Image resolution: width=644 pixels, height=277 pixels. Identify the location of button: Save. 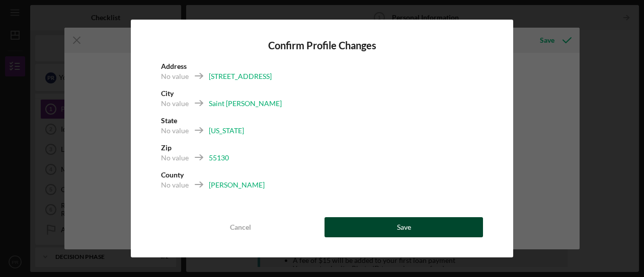
(404, 227).